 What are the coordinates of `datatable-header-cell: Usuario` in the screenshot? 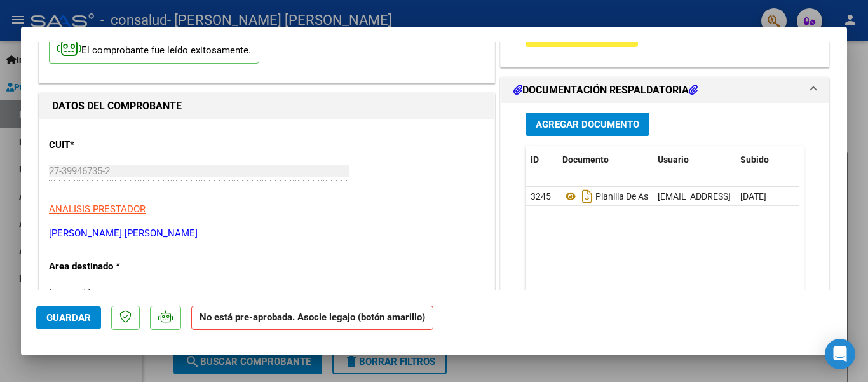 It's located at (694, 159).